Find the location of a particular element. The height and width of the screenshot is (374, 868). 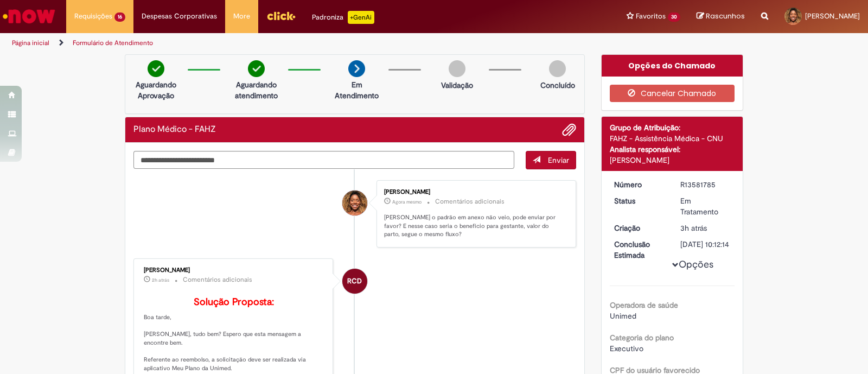

div: Analista responsável: is located at coordinates (672, 149).